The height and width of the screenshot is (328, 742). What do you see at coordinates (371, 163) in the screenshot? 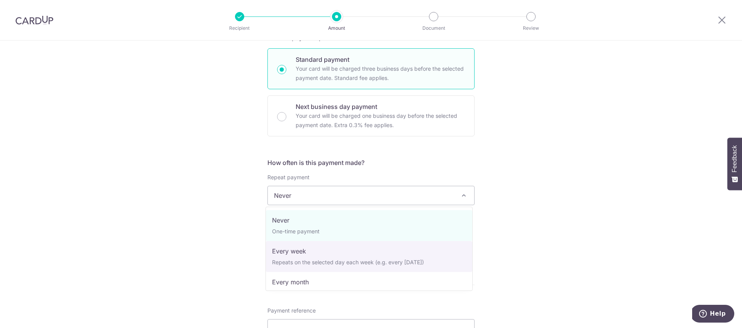
I see `h5: How often is this payment made?` at bounding box center [371, 163].